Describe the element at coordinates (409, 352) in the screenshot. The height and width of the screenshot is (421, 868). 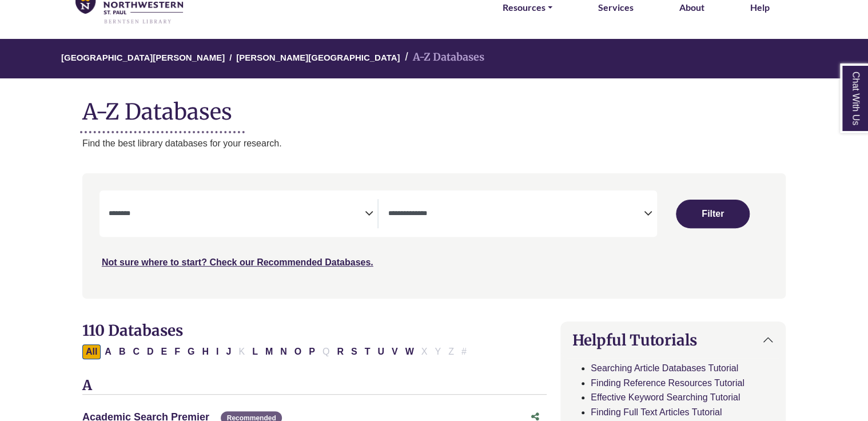
I see `button: Filter Results W` at that location.